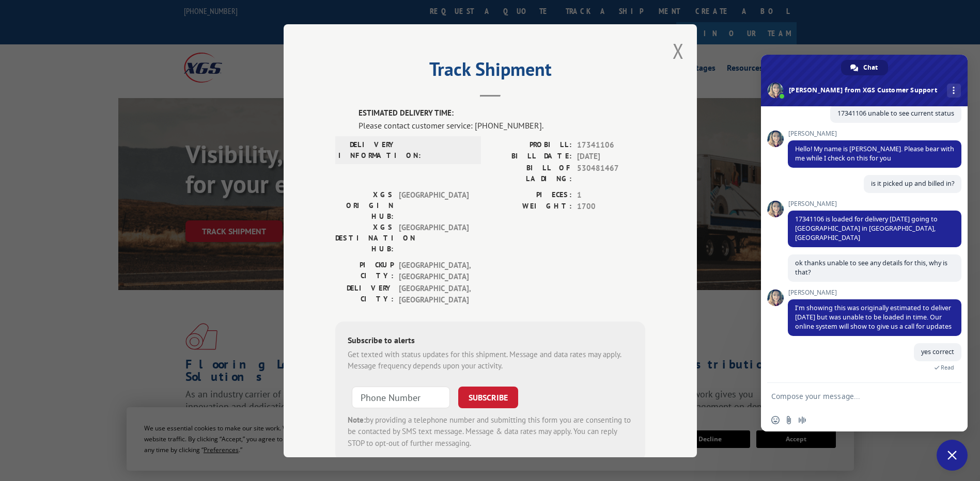 The image size is (980, 481). Describe the element at coordinates (775, 420) in the screenshot. I see `span: Insert an emoji` at that location.